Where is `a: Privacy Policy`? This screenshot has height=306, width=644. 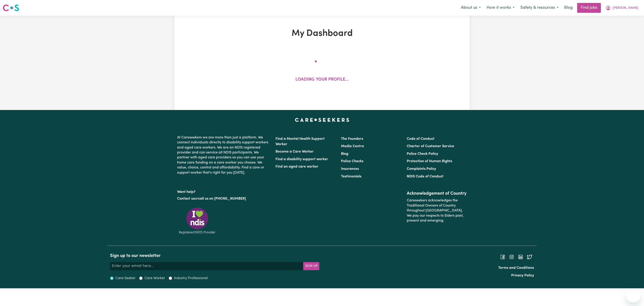 a: Privacy Policy is located at coordinates (523, 275).